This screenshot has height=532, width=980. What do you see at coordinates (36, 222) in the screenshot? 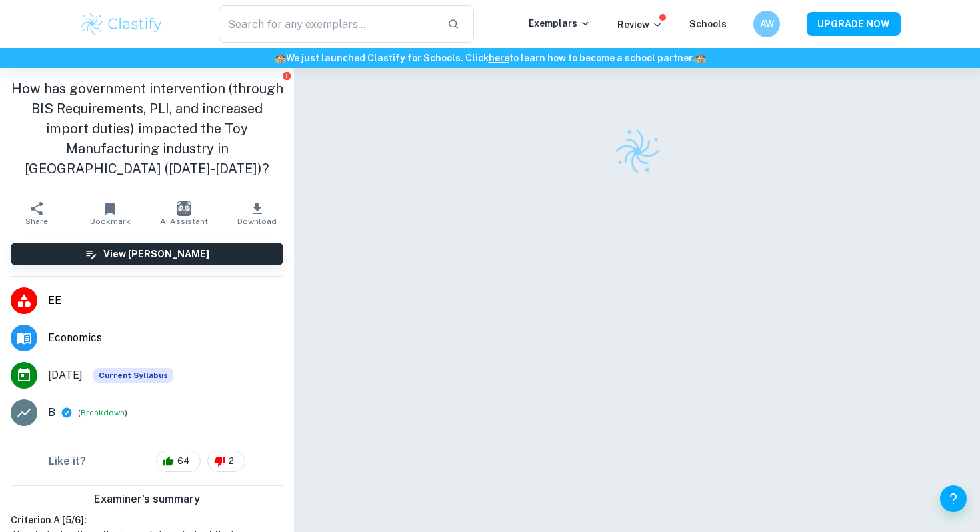
I see `span: Share` at bounding box center [36, 222].